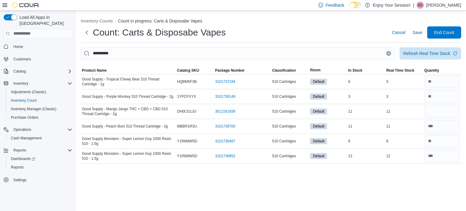 Image resolution: width=466 pixels, height=211 pixels. Describe the element at coordinates (225, 96) in the screenshot. I see `a: 3101736149` at that location.